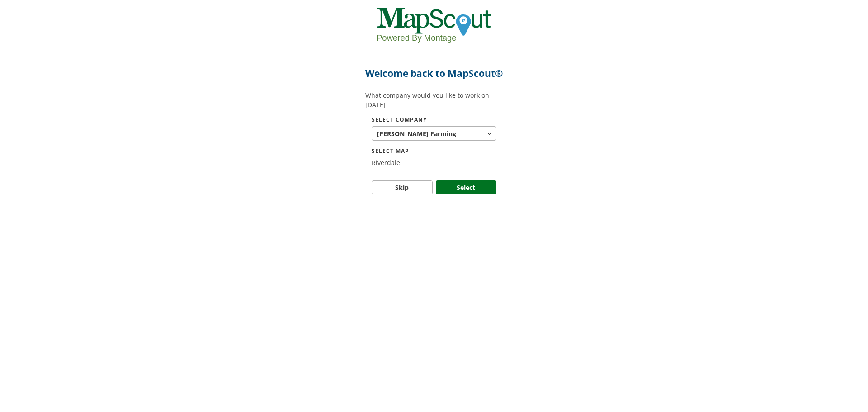 Image resolution: width=868 pixels, height=412 pixels. Describe the element at coordinates (434, 134) in the screenshot. I see `button: Select Company` at that location.